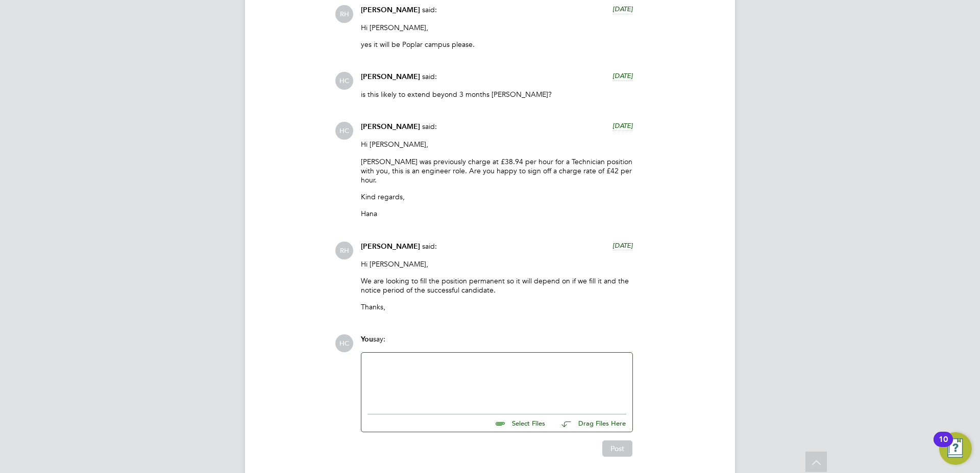  Describe the element at coordinates (955, 449) in the screenshot. I see `button: Open Resource Center, 10 new notifications` at that location.